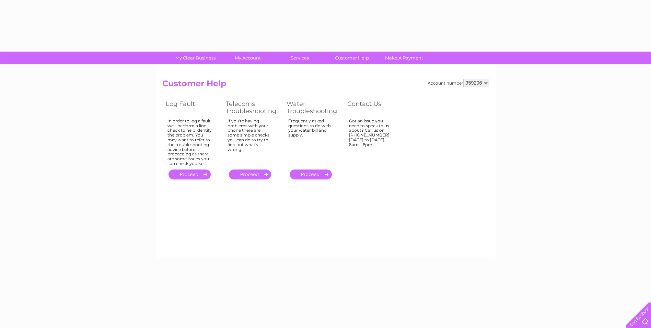  What do you see at coordinates (248, 58) in the screenshot?
I see `a: My Account` at bounding box center [248, 58].